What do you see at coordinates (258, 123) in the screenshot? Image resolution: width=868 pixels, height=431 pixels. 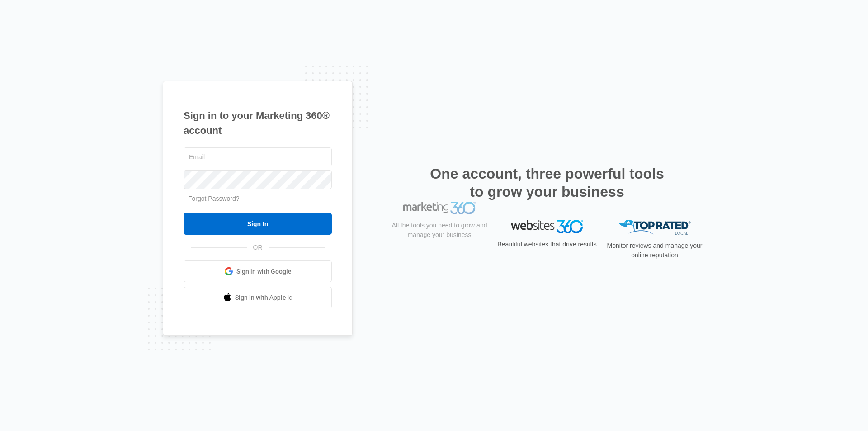 I see `h1: Sign in to your Marketing 360® account` at bounding box center [258, 123].